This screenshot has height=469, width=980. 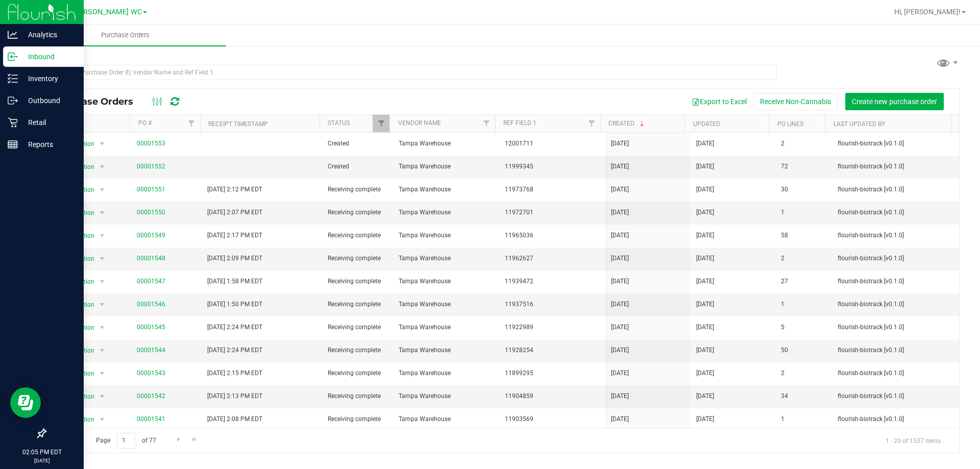 What do you see at coordinates (803, 419) in the screenshot?
I see `span: 1` at bounding box center [803, 419].